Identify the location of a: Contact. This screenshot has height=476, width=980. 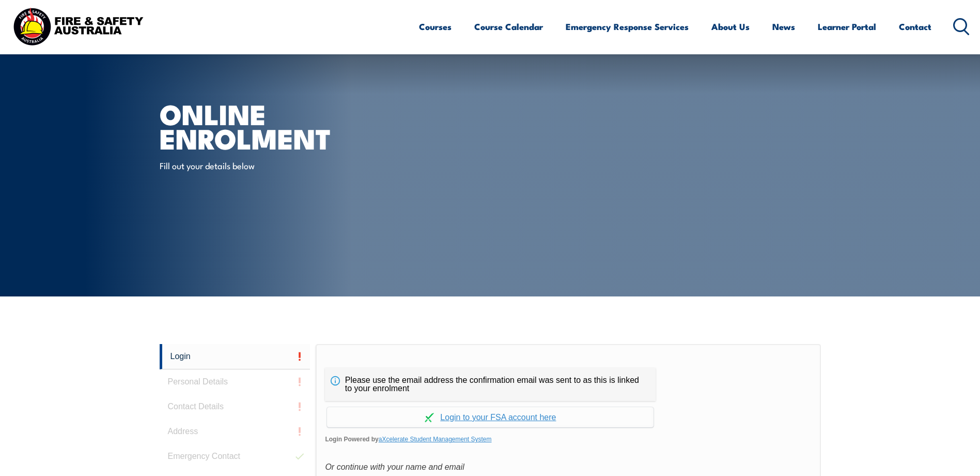
(915, 27).